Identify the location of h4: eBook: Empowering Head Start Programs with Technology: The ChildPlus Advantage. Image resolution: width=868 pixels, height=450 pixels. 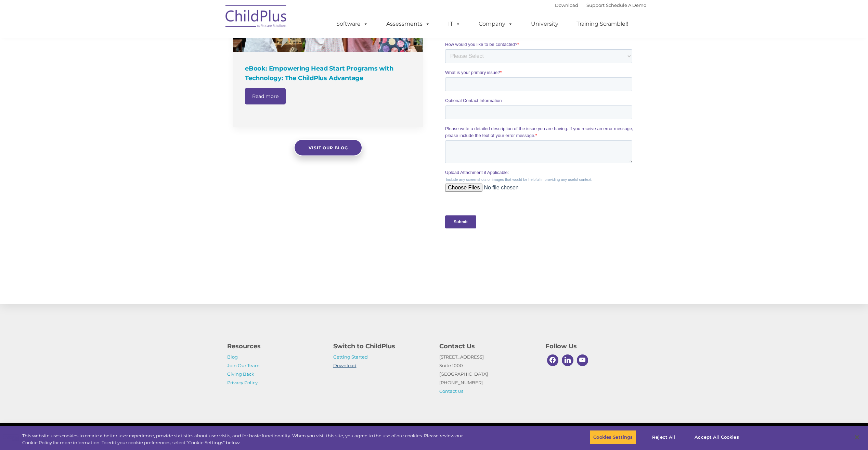
(329, 73).